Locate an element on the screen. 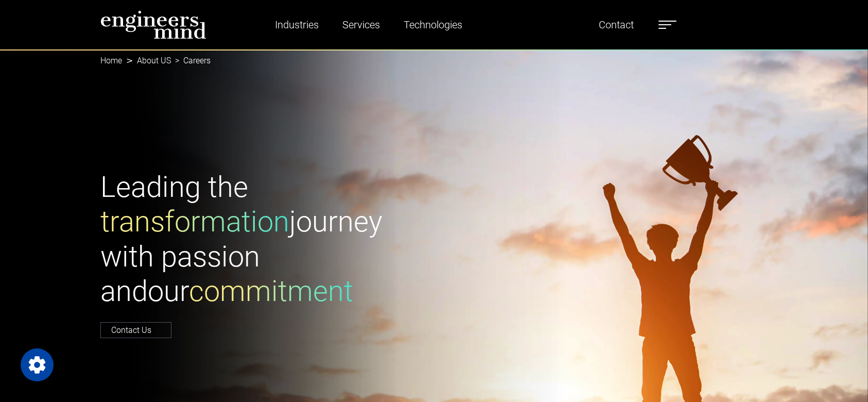 This screenshot has width=868, height=402. a: Industries is located at coordinates (297, 25).